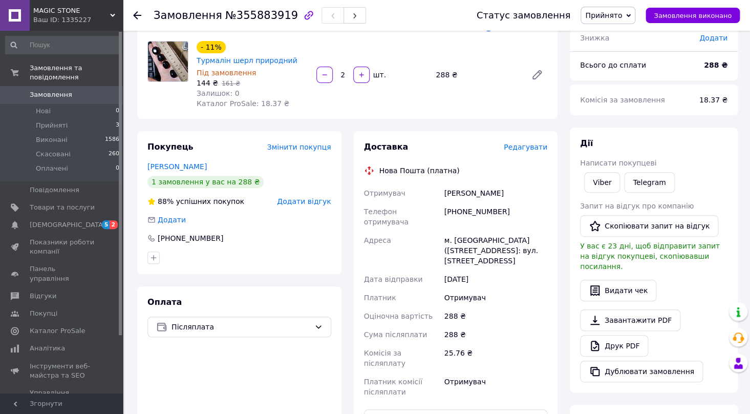 This screenshot has height=414, width=750. I want to click on div: Статус замовлення, so click(524, 15).